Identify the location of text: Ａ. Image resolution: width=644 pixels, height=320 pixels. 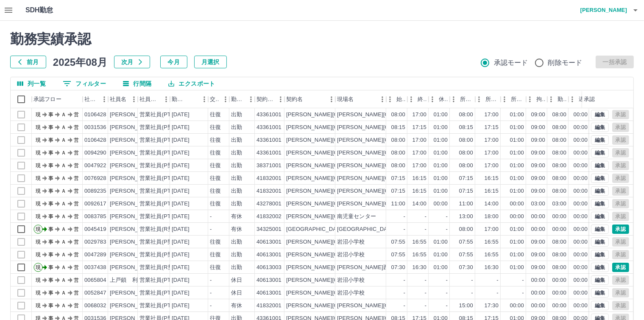
(64, 229).